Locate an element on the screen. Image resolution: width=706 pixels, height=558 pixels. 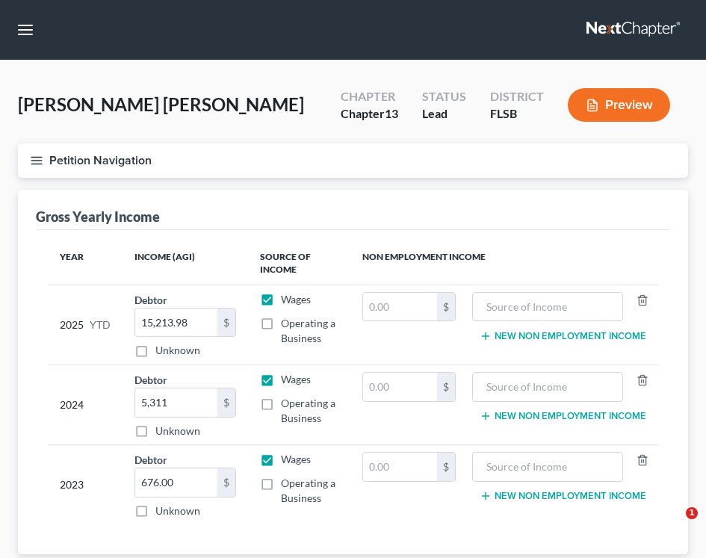
th: Year is located at coordinates (85, 264).